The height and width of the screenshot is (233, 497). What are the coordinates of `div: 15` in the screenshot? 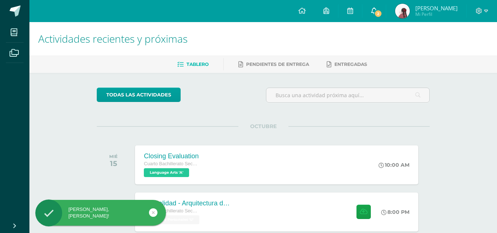 It's located at (113, 163).